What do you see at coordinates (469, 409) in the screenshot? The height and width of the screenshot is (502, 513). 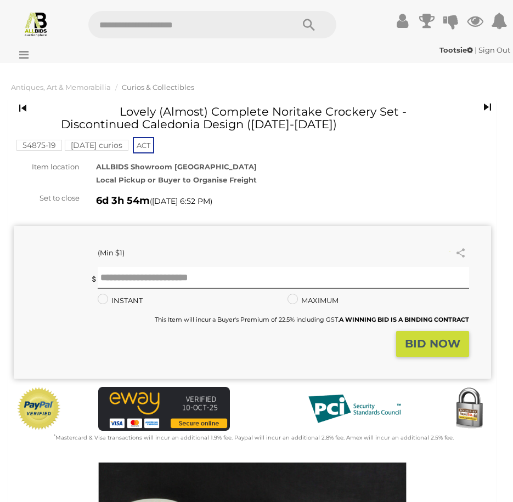 I see `img: Secured by Rapid SSL` at bounding box center [469, 409].